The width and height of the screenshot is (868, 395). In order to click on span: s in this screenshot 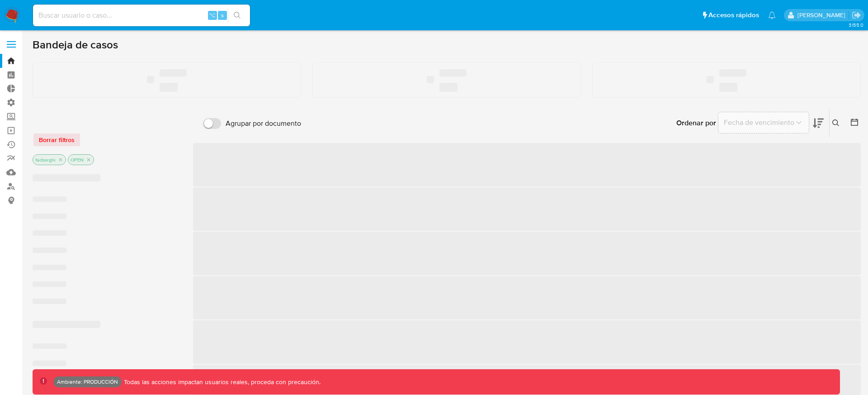, I will do `click(223, 15)`.